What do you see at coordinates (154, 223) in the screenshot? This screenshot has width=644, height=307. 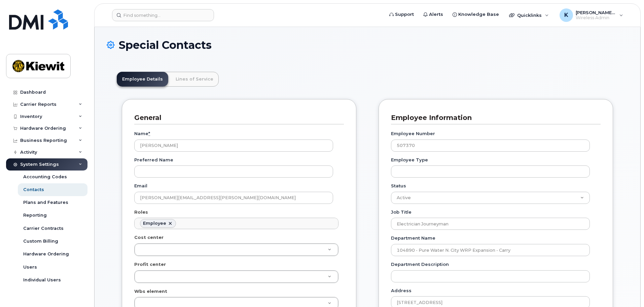 I see `div: Employee` at bounding box center [154, 223].